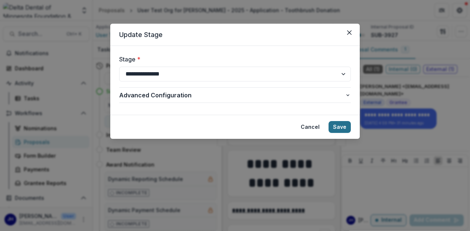  Describe the element at coordinates (235, 35) in the screenshot. I see `header: Update Stage` at that location.